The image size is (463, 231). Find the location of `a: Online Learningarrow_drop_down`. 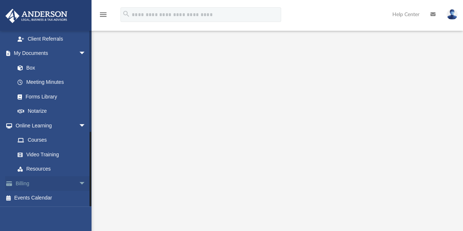

a: Online Learningarrow_drop_down is located at coordinates (49, 126).